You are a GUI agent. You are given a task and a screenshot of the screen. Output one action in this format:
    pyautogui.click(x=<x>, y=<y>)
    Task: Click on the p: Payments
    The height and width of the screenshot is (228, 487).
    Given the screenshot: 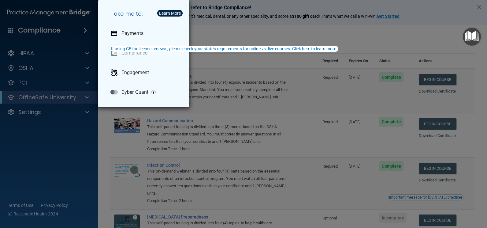 What is the action you would take?
    pyautogui.click(x=132, y=33)
    